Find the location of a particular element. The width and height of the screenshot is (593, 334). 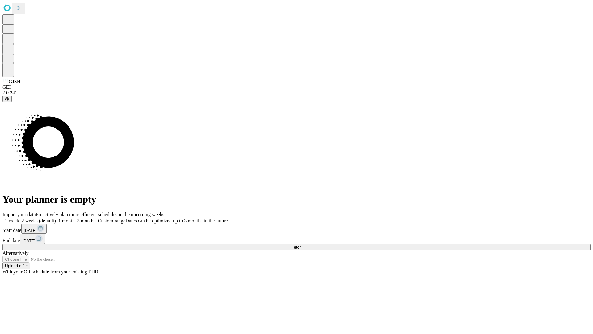

span: 2 weeks (default) is located at coordinates (39, 220).